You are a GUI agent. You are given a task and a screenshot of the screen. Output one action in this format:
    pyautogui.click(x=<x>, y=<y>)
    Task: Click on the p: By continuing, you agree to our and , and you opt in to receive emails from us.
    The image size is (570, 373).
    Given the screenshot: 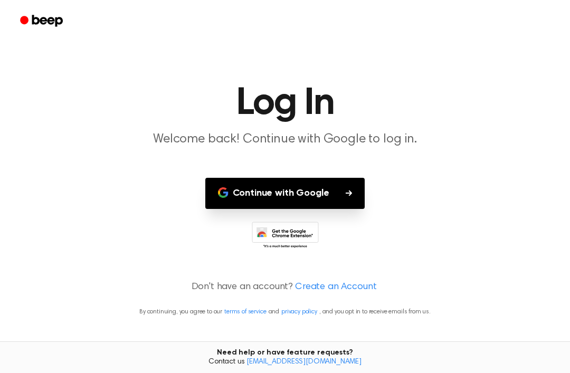 What is the action you would take?
    pyautogui.click(x=285, y=312)
    